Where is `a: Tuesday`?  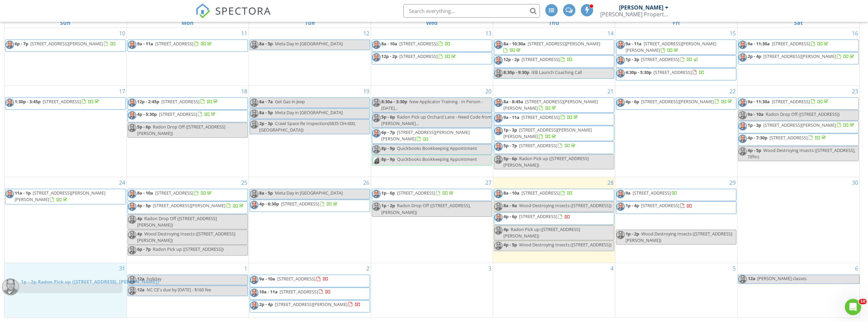
a: Tuesday is located at coordinates (310, 23).